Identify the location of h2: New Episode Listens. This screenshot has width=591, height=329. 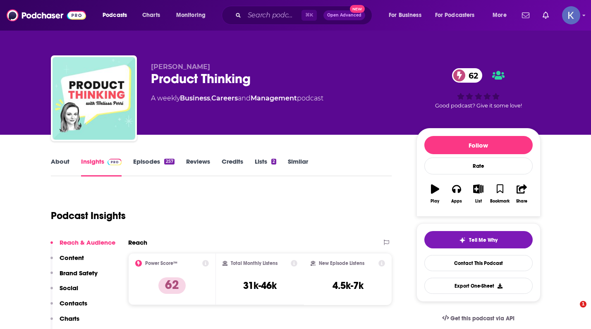
(341, 263).